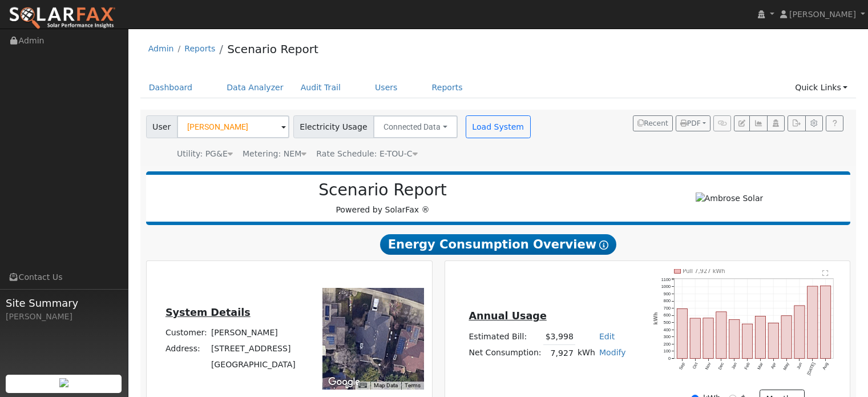 This screenshot has height=397, width=868. Describe the element at coordinates (321, 87) in the screenshot. I see `a: Audit Trail` at that location.